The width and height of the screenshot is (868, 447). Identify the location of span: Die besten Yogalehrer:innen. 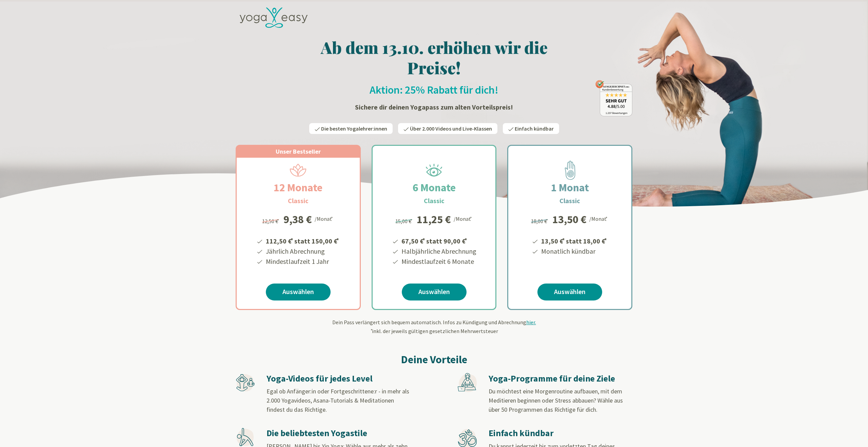
(354, 128).